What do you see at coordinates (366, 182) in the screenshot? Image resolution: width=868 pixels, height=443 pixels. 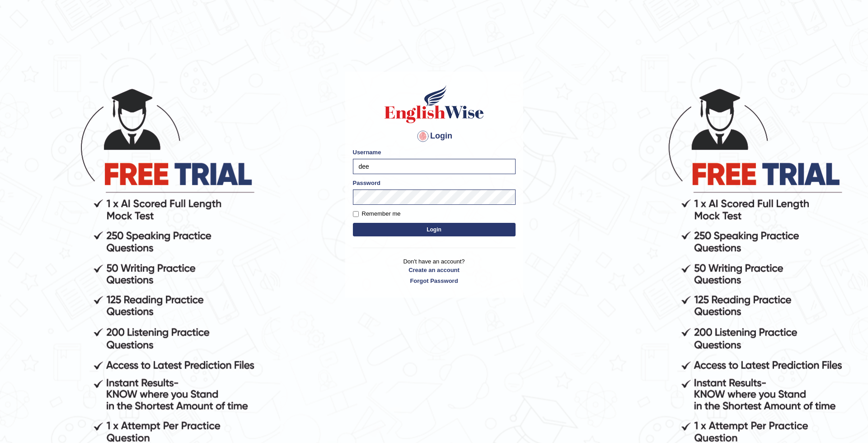 I see `label: Password` at bounding box center [366, 182].